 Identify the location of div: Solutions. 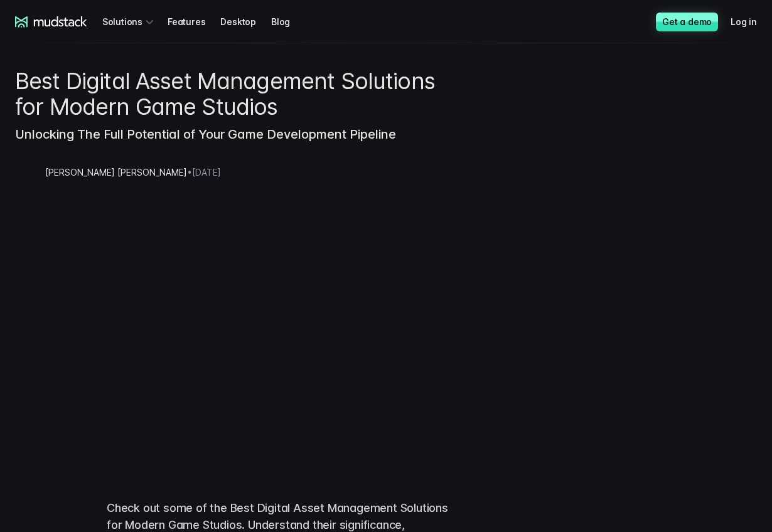
(130, 21).